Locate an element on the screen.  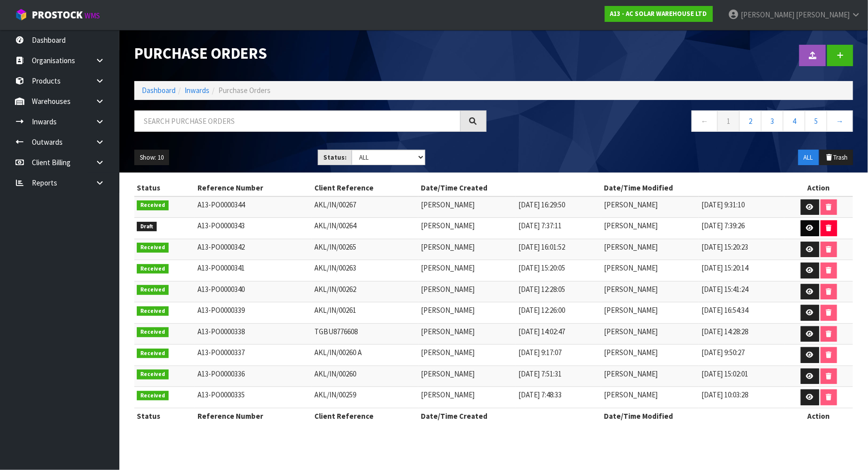
input: Search purchase orders is located at coordinates (297, 121).